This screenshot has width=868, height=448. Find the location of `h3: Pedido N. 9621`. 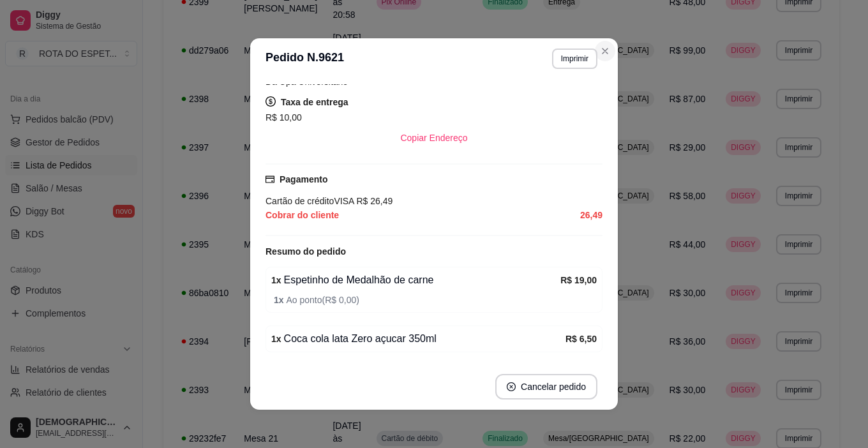

h3: Pedido N. 9621 is located at coordinates (304, 59).